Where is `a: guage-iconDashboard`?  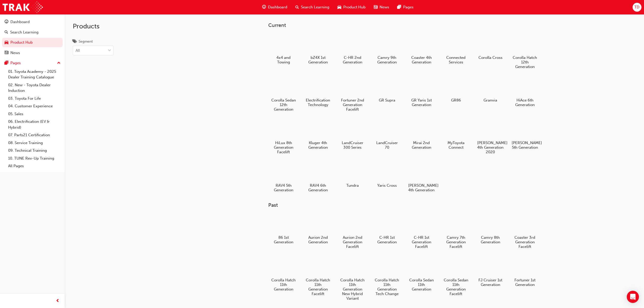 a: guage-iconDashboard is located at coordinates (275, 7).